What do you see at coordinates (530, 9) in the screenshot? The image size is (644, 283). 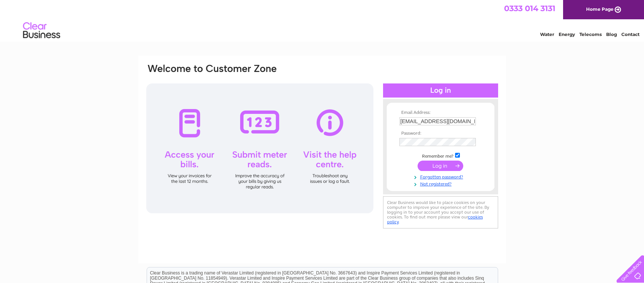 I see `a: 0333 014 3131` at bounding box center [530, 9].